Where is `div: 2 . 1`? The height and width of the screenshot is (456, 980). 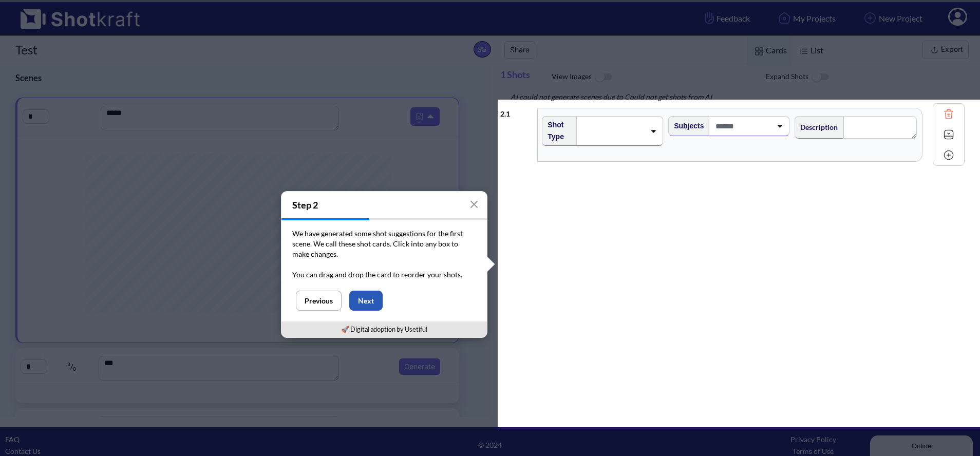 div: 2 . 1 is located at coordinates (516, 111).